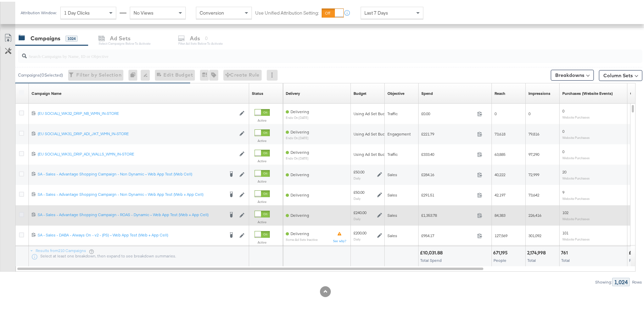  Describe the element at coordinates (427, 92) in the screenshot. I see `a: The total amount spent to date.` at that location.